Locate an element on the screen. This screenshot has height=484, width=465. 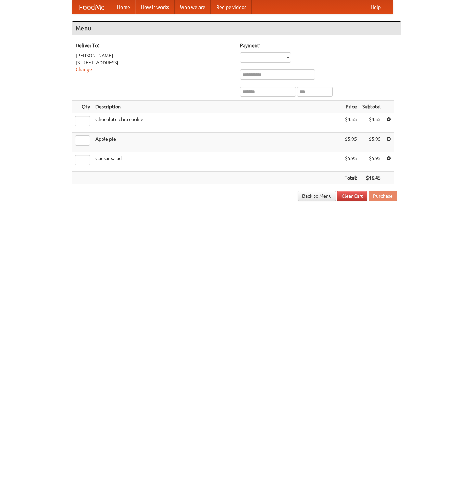
h5: Deliver To: is located at coordinates (154, 46).